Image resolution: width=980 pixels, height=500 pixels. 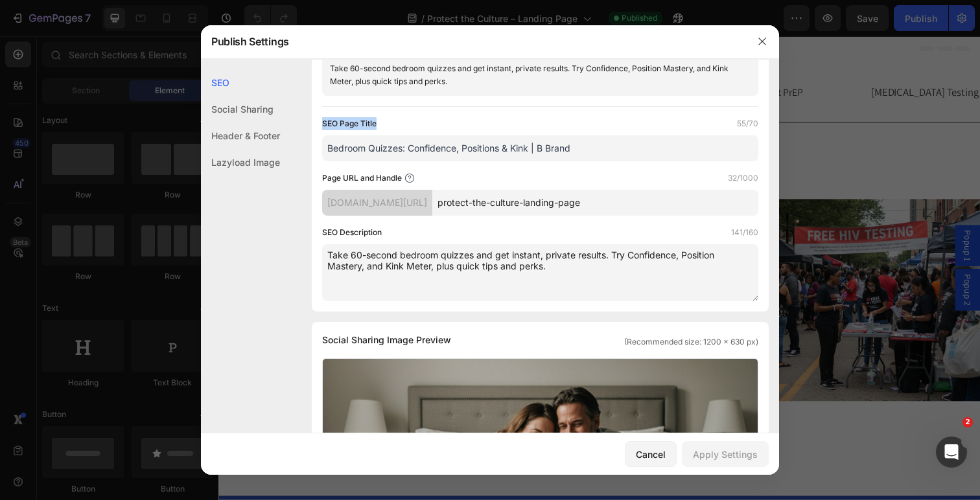 I want to click on h2: Get PrEP, so click(x=577, y=58).